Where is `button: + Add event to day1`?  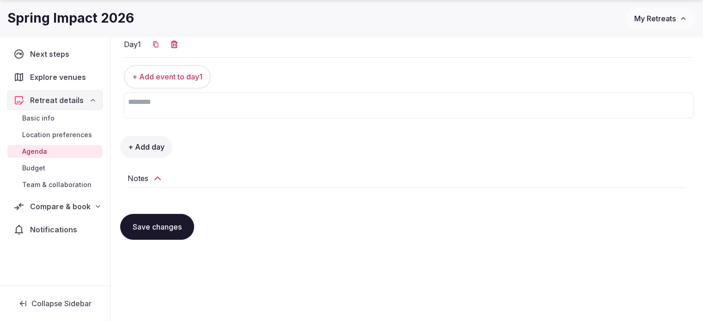
button: + Add event to day1 is located at coordinates (167, 77).